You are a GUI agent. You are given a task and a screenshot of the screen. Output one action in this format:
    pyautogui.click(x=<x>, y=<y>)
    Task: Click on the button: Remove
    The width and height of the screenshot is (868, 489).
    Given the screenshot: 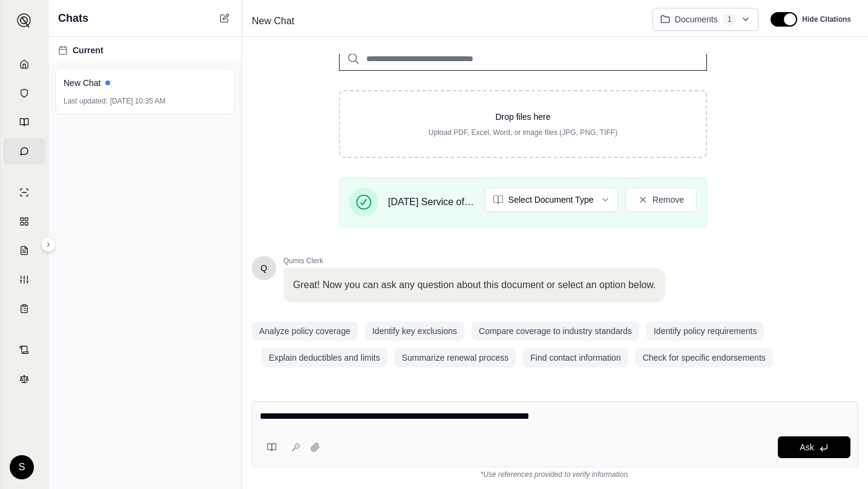 What is the action you would take?
    pyautogui.click(x=661, y=200)
    